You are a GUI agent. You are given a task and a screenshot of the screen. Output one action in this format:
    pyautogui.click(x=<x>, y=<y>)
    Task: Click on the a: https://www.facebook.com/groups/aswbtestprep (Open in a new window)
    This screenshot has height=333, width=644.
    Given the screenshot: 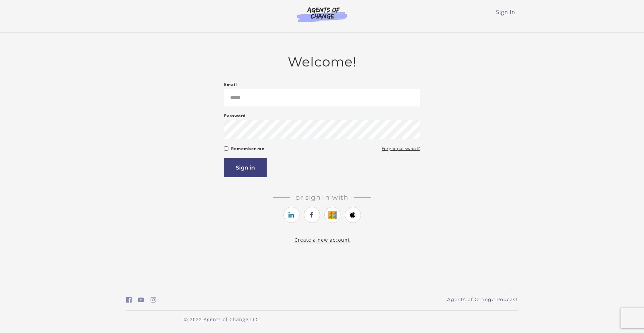 What is the action you would take?
    pyautogui.click(x=129, y=300)
    